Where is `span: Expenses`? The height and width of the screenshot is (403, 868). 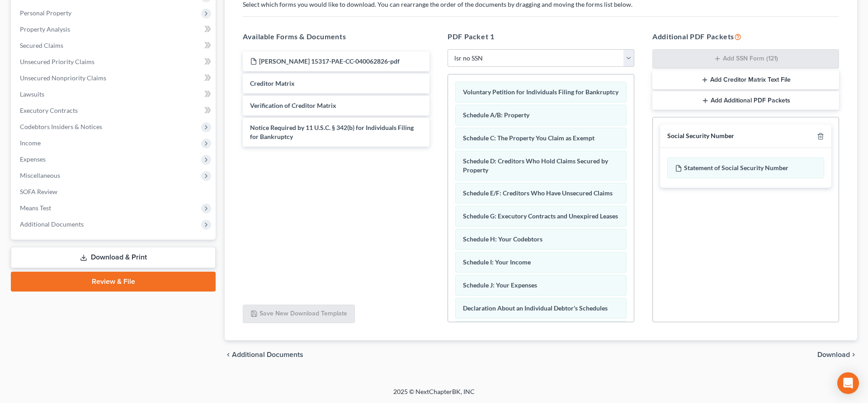 span: Expenses is located at coordinates (33, 159).